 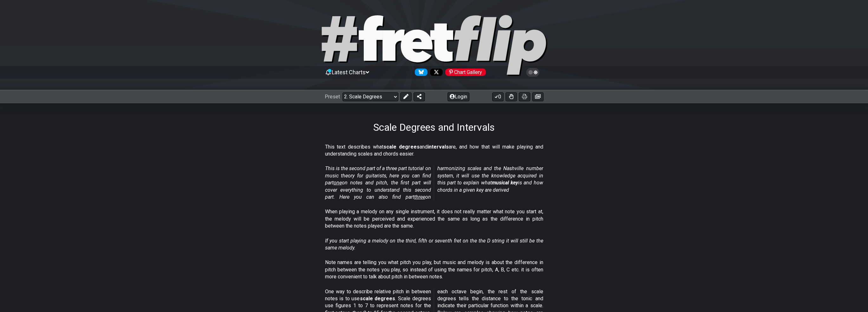 I want to click on div: Chart Gallery, so click(x=465, y=72).